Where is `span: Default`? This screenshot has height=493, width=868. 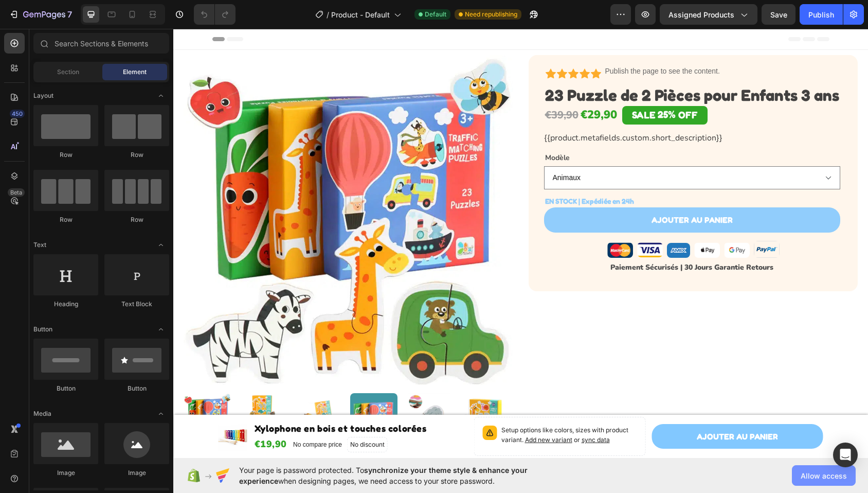 span: Default is located at coordinates (436, 14).